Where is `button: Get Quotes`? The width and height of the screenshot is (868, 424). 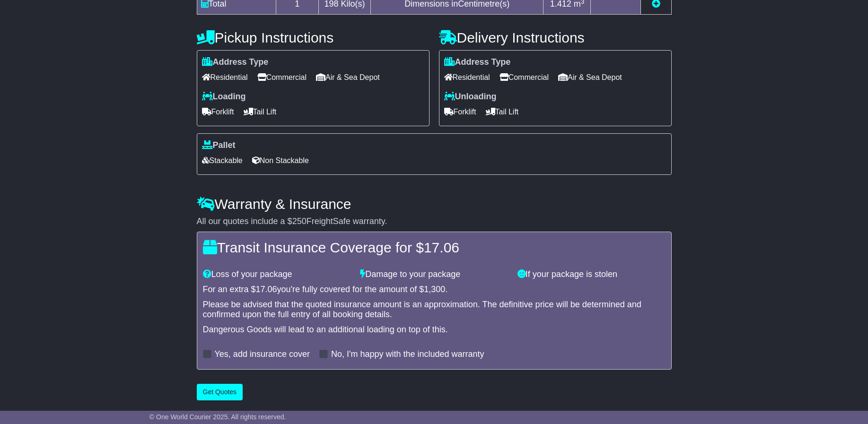 button: Get Quotes is located at coordinates (220, 392).